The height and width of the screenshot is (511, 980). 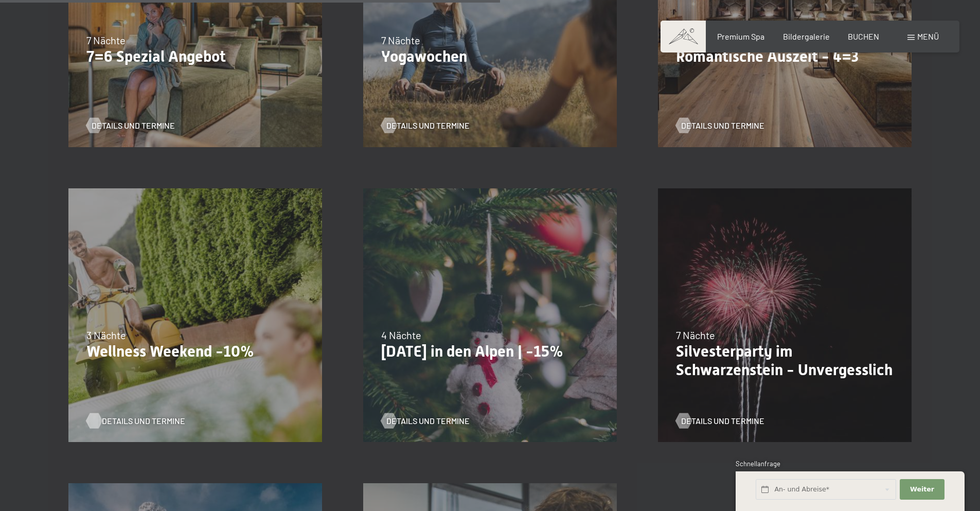 I want to click on span: Bildergalerie, so click(x=806, y=36).